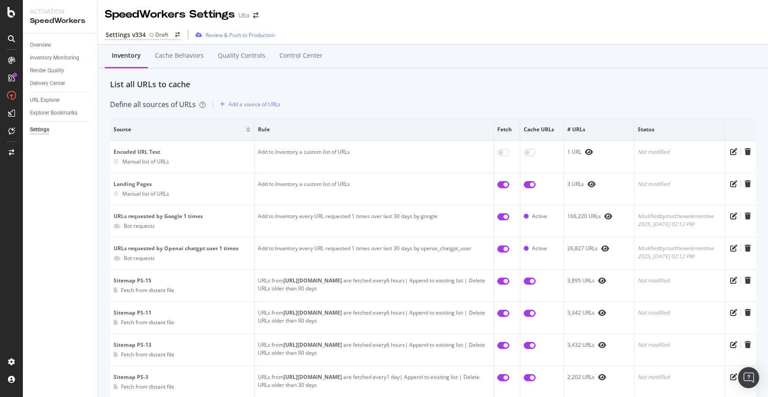 Image resolution: width=768 pixels, height=397 pixels. Describe the element at coordinates (541, 129) in the screenshot. I see `span: Cache URLs` at that location.